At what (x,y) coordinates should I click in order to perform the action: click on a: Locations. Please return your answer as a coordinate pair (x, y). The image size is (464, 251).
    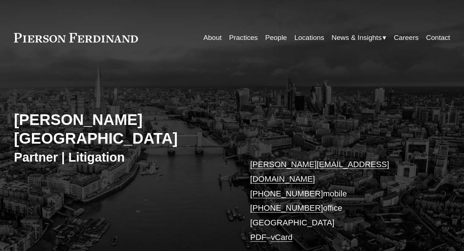
    Looking at the image, I should click on (309, 38).